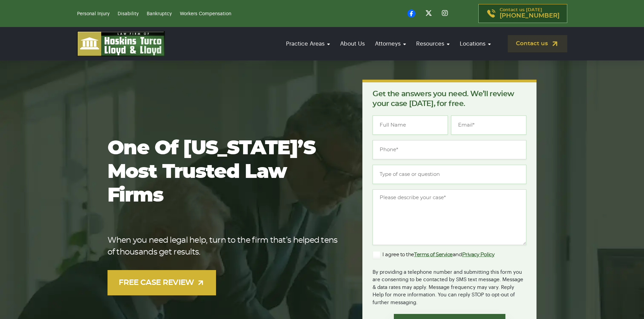 Image resolution: width=644 pixels, height=319 pixels. Describe the element at coordinates (308, 43) in the screenshot. I see `a: Practice Areas` at that location.